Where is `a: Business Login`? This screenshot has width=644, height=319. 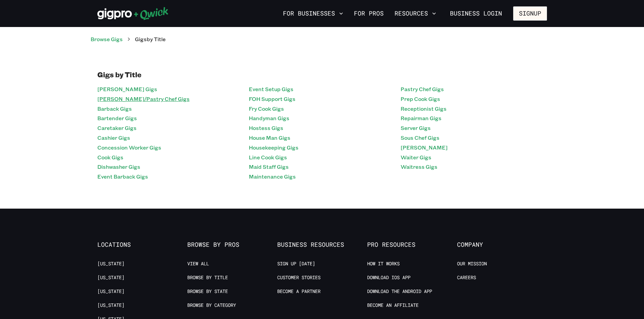
a: Business Login is located at coordinates (477, 14).